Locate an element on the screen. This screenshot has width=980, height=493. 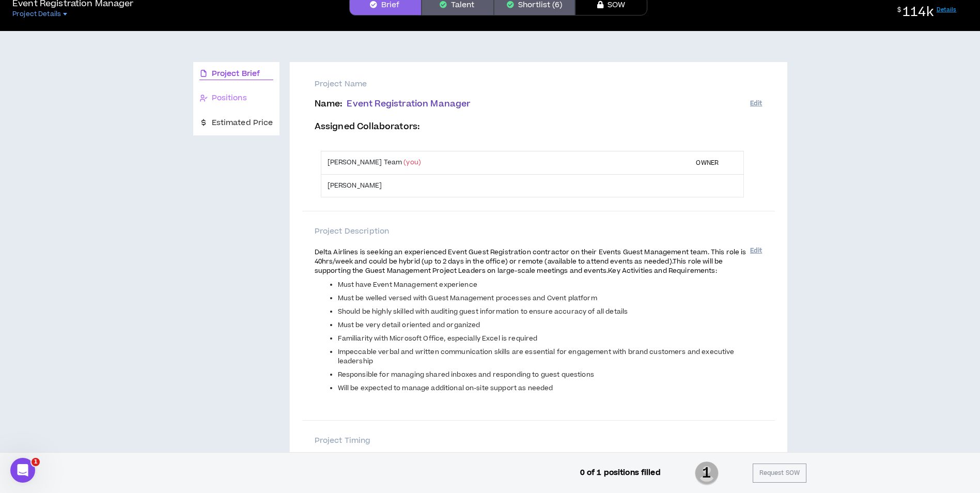
span: Will be expected to manage additional on-site support as needed is located at coordinates (446, 388).